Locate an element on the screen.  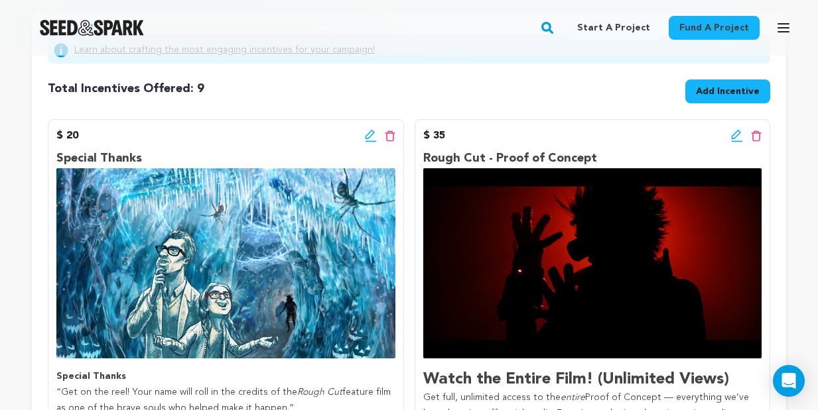
p: Special Thanks is located at coordinates (225, 158).